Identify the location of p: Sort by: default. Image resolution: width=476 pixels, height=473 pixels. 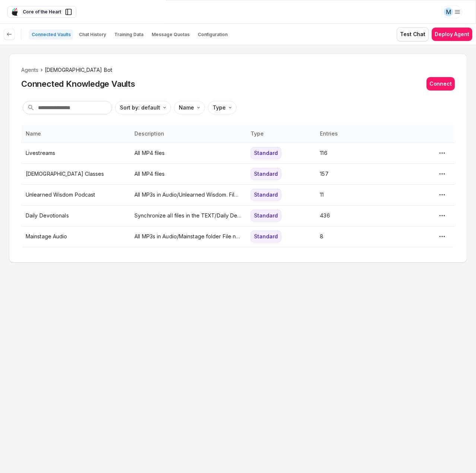
(140, 108).